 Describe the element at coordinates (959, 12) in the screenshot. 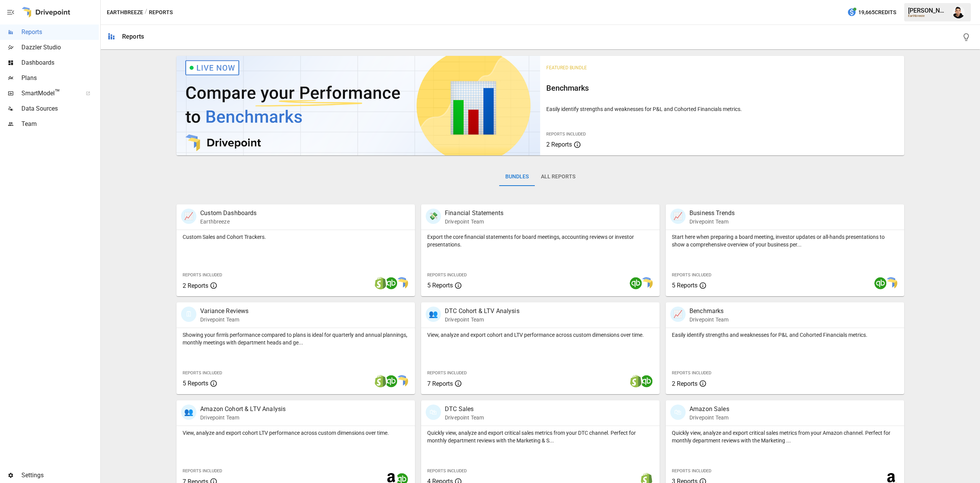

I see `div: Francisco Sanchez` at that location.